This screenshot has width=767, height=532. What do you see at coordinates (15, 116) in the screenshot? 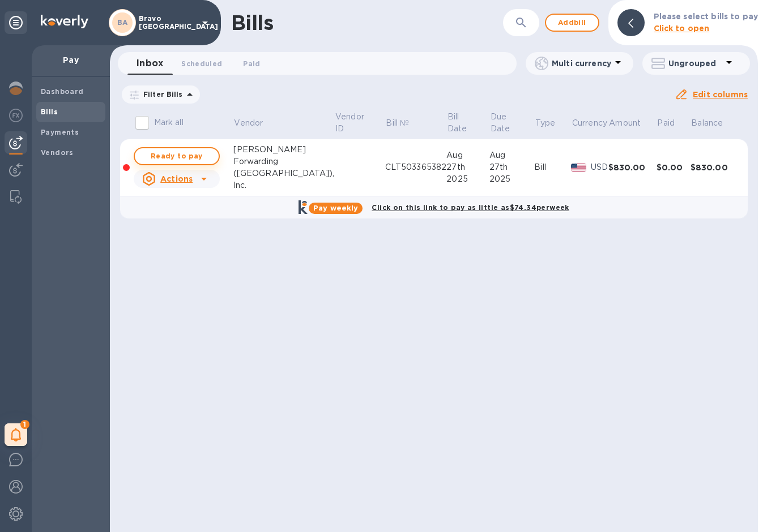
I see `img: Foreign exchange` at bounding box center [15, 116].